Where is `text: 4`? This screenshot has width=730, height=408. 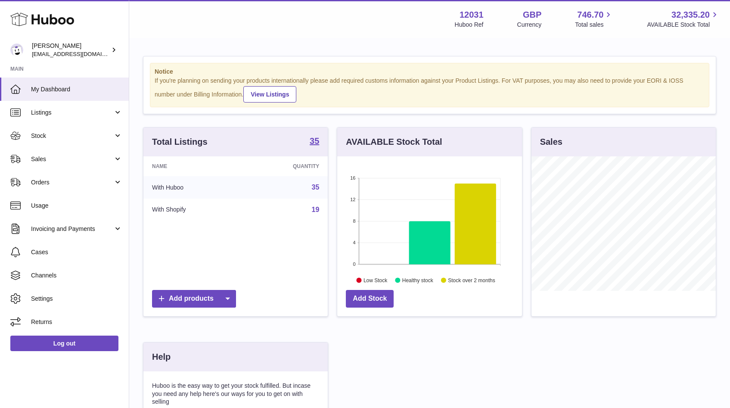 text: 4 is located at coordinates (354, 242).